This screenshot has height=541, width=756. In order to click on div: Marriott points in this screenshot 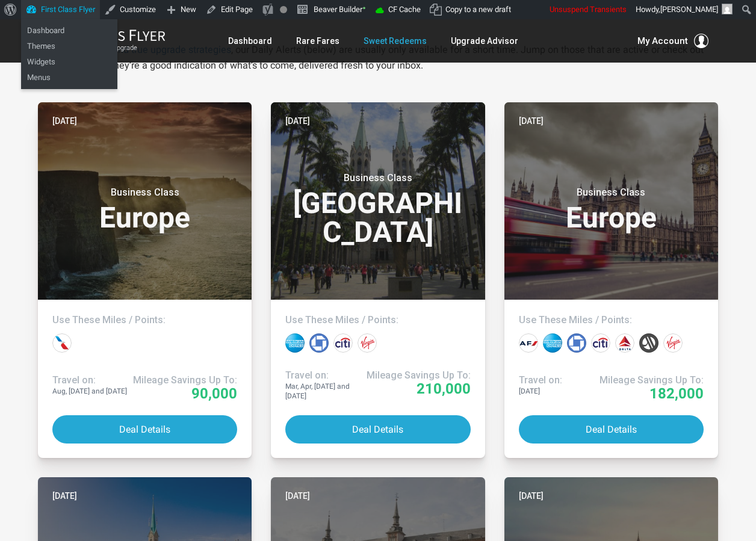, I will do `click(649, 343)`.